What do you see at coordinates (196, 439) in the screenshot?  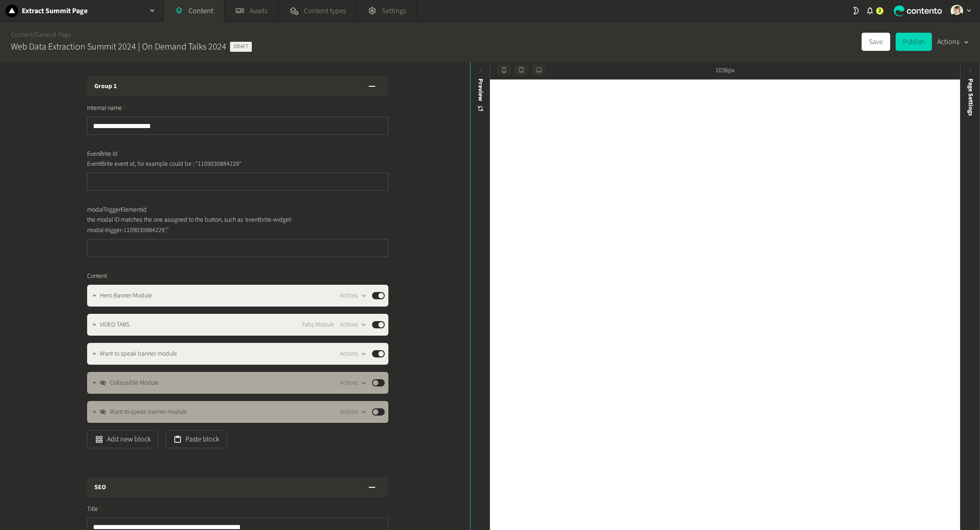 I see `button: Paste block` at bounding box center [196, 439].